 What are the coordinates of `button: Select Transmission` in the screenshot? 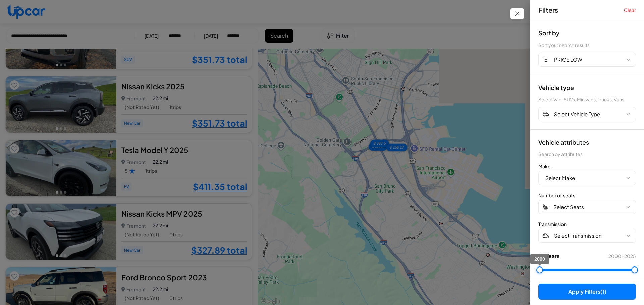 It's located at (586, 236).